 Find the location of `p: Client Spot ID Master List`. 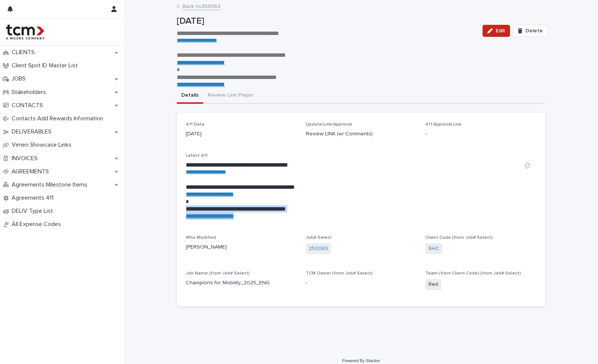

p: Client Spot ID Master List is located at coordinates (46, 65).